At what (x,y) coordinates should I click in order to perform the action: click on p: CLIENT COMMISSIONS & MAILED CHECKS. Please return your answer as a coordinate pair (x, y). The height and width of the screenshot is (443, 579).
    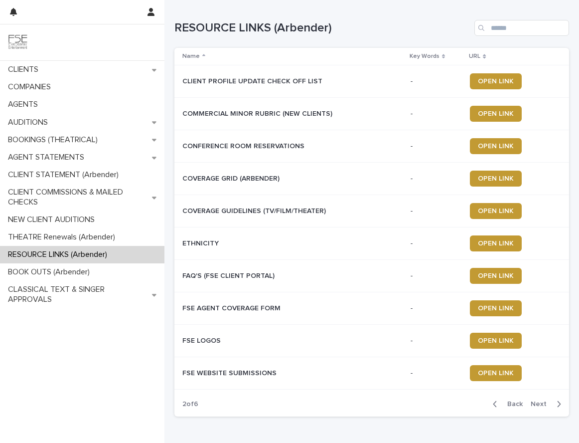
    Looking at the image, I should click on (78, 197).